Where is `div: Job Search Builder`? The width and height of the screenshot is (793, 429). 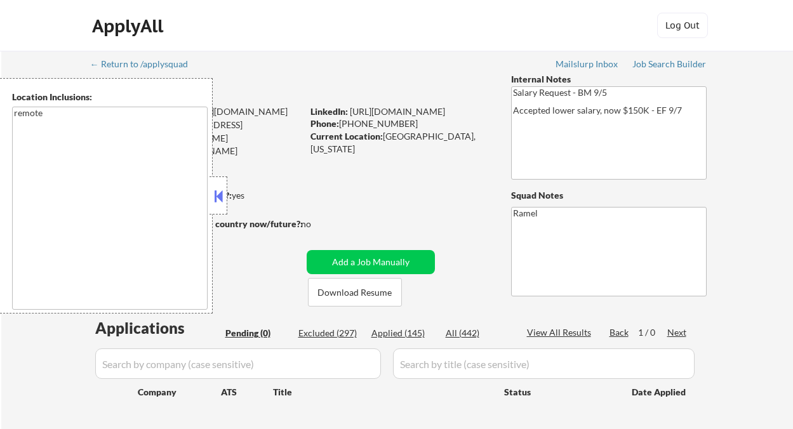
div: Job Search Builder is located at coordinates (669, 64).